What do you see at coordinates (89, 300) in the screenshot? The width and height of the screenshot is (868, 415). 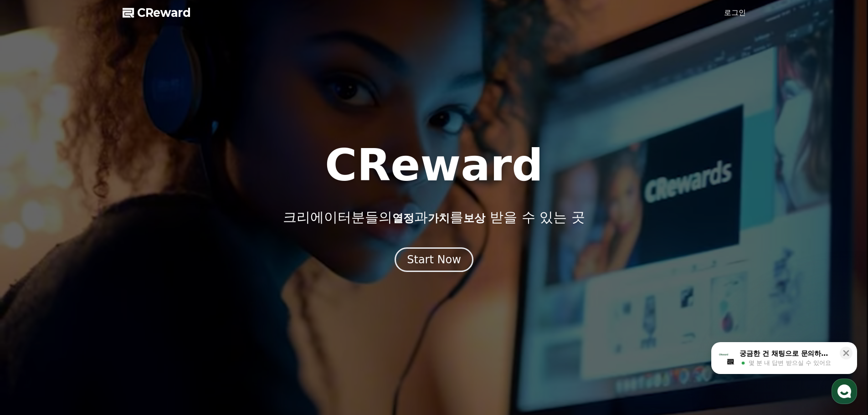 I see `a: 대화` at bounding box center [89, 300].